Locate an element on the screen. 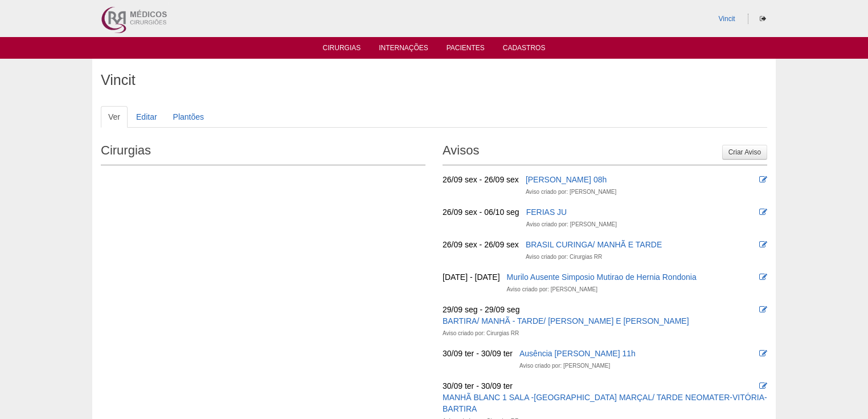  a: FERIAS JU is located at coordinates (547, 212).